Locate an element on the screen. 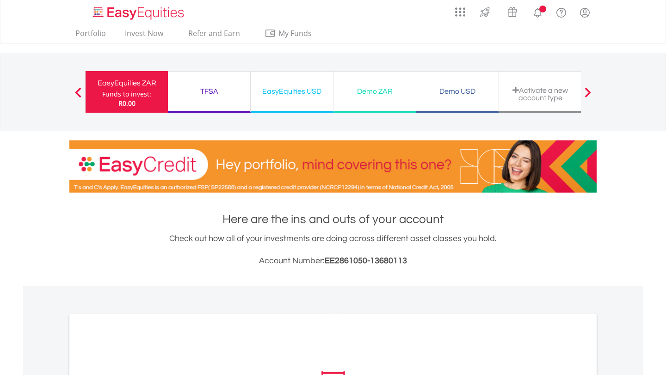 This screenshot has width=666, height=375. div: Demo USD is located at coordinates (457, 92).